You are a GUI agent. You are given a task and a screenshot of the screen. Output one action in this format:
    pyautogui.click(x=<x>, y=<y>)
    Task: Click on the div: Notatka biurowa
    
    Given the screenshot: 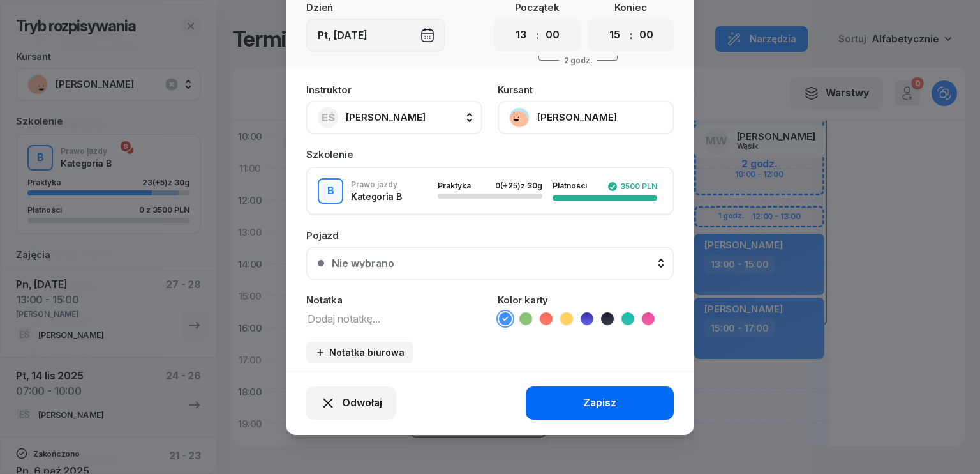 What is the action you would take?
    pyautogui.click(x=360, y=352)
    